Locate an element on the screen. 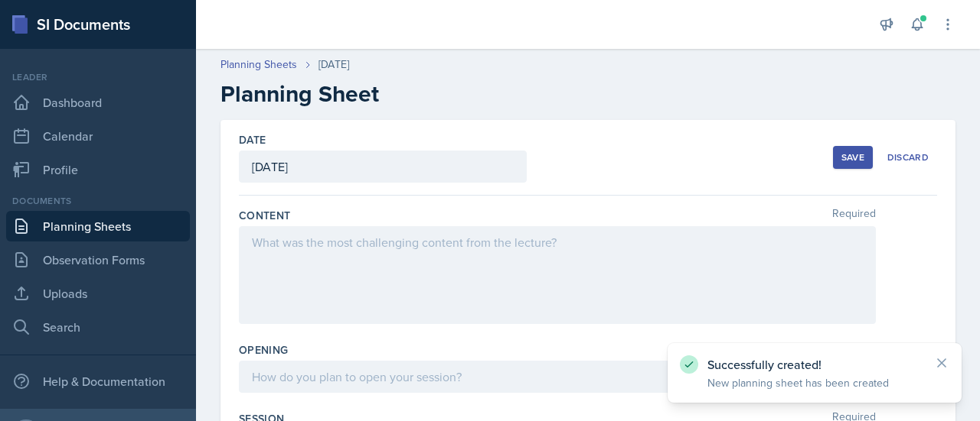 The height and width of the screenshot is (421, 980). div: Documents is located at coordinates (98, 201).